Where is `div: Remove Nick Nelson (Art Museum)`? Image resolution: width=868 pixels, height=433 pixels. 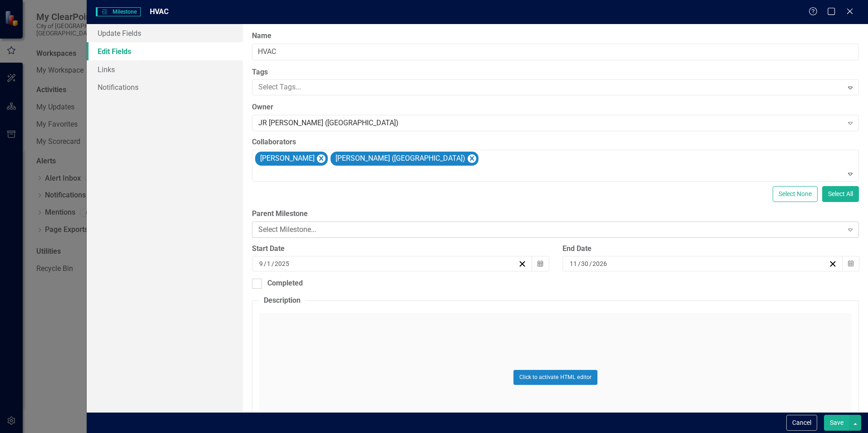 div: Remove Nick Nelson (Art Museum) is located at coordinates (472, 159).